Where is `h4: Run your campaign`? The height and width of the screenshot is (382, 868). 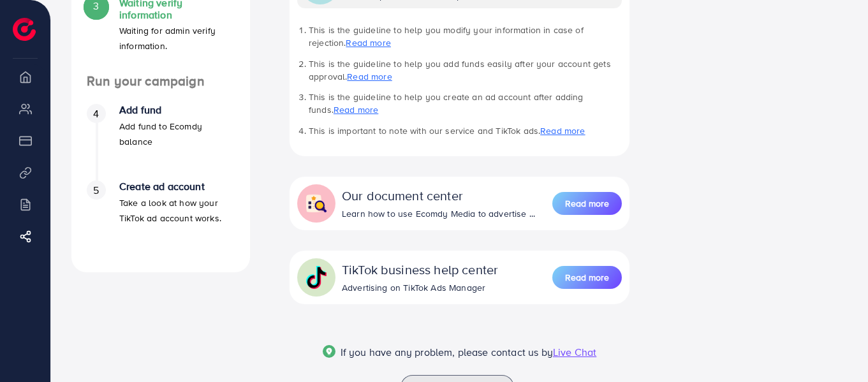 h4: Run your campaign is located at coordinates (161, 81).